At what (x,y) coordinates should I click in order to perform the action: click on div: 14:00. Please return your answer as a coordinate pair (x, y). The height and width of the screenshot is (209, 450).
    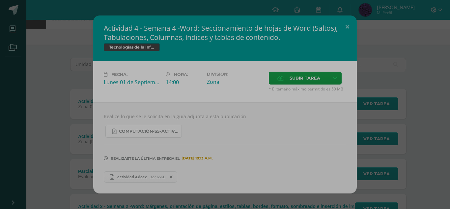
    Looking at the image, I should click on (184, 82).